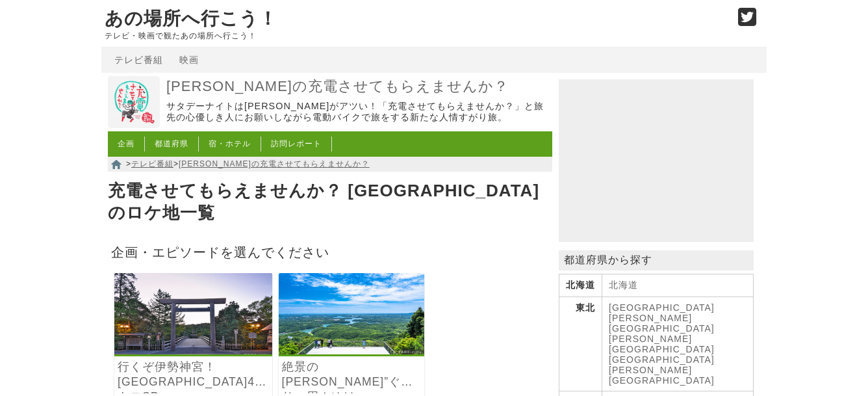 This screenshot has height=396, width=868. I want to click on a: 宿・ホテル, so click(230, 144).